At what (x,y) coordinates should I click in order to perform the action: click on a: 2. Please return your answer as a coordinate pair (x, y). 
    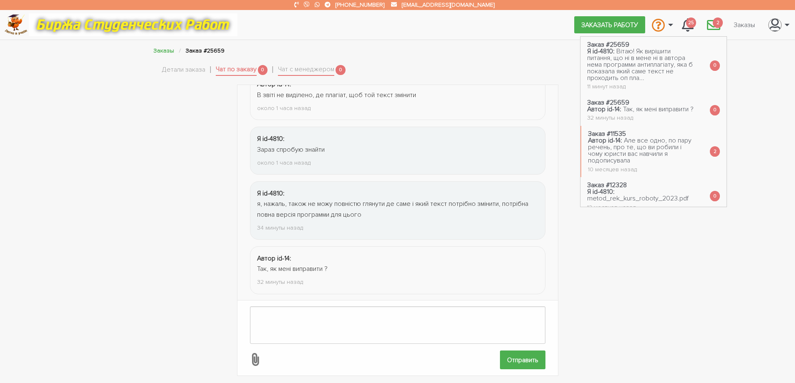
    Looking at the image, I should click on (713, 25).